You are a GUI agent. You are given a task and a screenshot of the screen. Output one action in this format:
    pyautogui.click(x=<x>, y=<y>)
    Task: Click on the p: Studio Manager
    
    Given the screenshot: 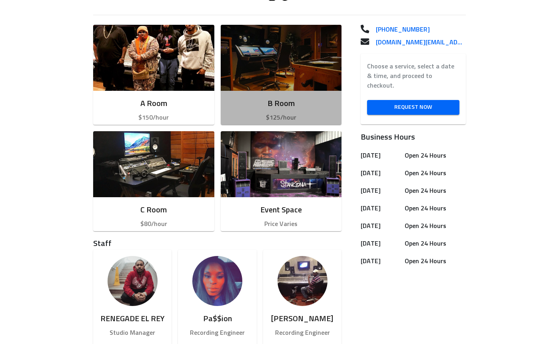 What is the action you would take?
    pyautogui.click(x=132, y=333)
    